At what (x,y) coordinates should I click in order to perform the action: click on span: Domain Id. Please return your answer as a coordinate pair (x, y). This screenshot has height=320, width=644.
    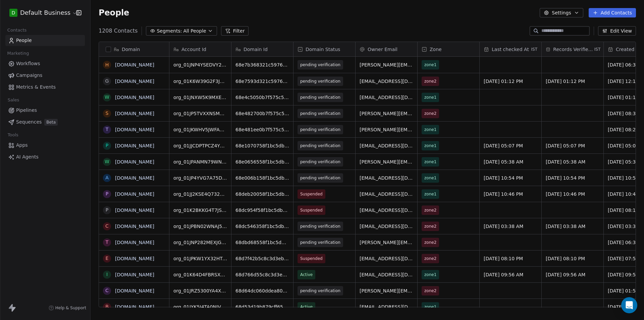
    Looking at the image, I should click on (256, 49).